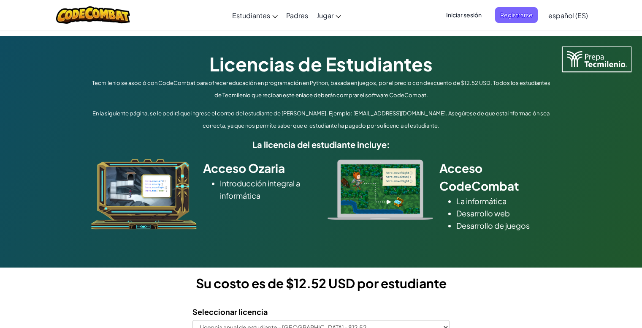 Image resolution: width=642 pixels, height=328 pixels. I want to click on a: CodeCombat logo, so click(93, 15).